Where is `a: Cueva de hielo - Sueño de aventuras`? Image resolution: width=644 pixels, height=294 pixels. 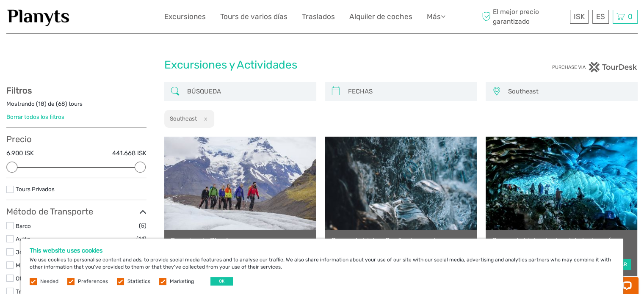
a: Cueva de hielo - Sueño de aventuras is located at coordinates (400, 240).